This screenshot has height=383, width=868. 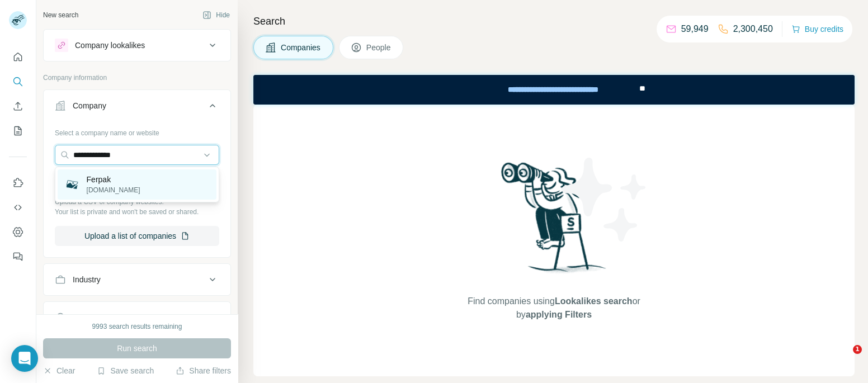 What do you see at coordinates (25, 358) in the screenshot?
I see `div: Open Intercom Messenger` at bounding box center [25, 358].